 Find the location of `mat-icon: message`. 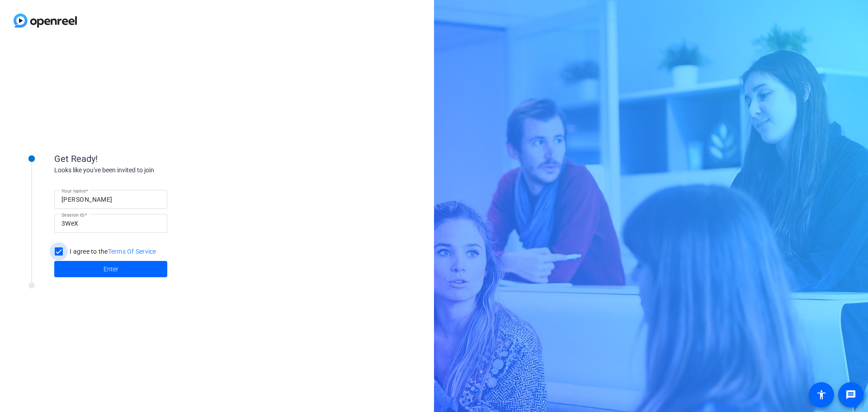

mat-icon: message is located at coordinates (851, 395).